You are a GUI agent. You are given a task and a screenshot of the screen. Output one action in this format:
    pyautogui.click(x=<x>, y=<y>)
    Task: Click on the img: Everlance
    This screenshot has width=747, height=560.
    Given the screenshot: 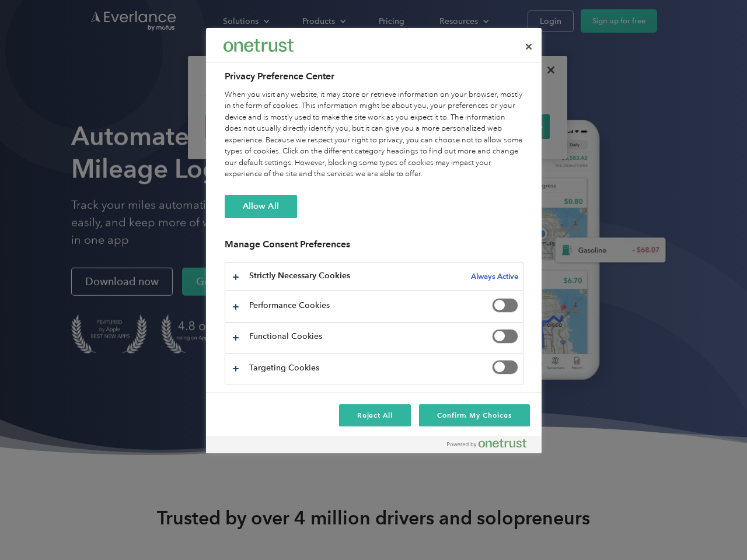 What is the action you would take?
    pyautogui.click(x=259, y=45)
    